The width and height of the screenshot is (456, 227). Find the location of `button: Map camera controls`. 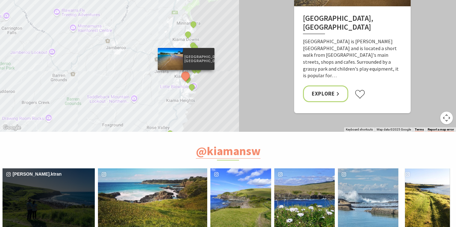

button: Map camera controls is located at coordinates (447, 118).